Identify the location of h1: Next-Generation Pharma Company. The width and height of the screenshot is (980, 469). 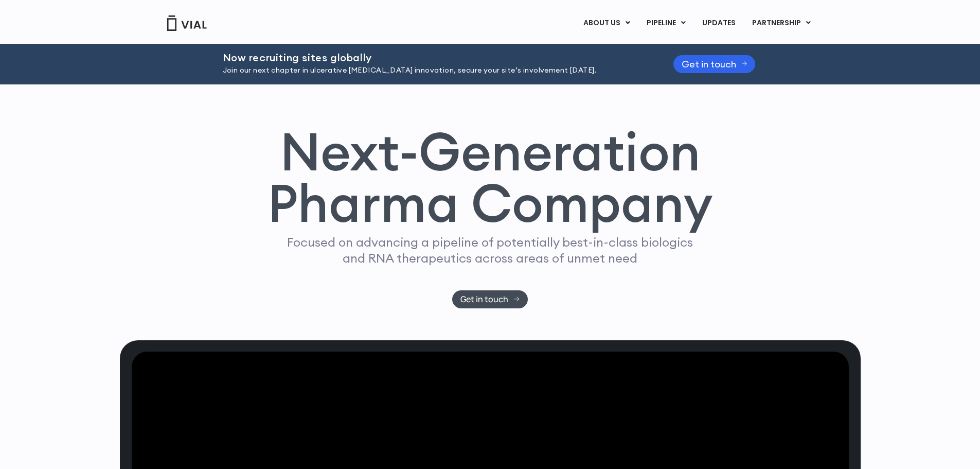
(490, 177).